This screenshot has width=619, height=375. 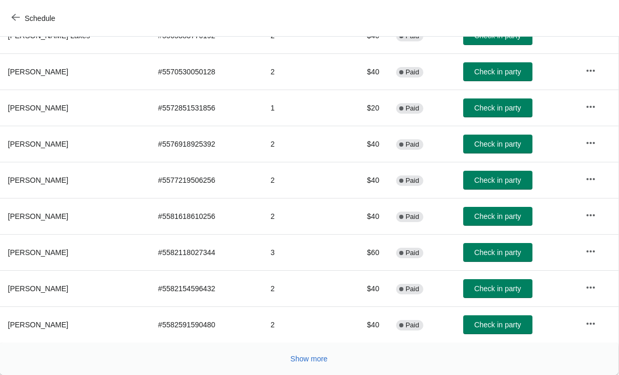 What do you see at coordinates (205, 216) in the screenshot?
I see `td: # 5581618610256` at bounding box center [205, 216].